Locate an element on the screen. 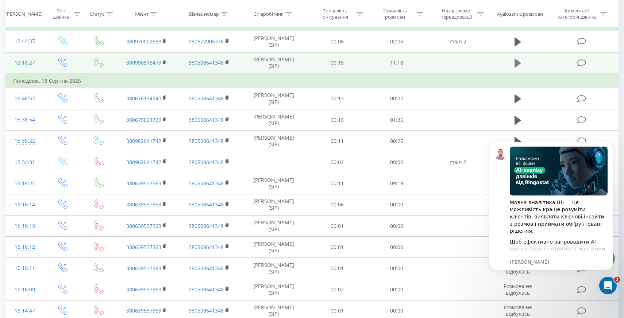 The height and width of the screenshot is (318, 624). div: 15:16:21 is located at coordinates (25, 184).